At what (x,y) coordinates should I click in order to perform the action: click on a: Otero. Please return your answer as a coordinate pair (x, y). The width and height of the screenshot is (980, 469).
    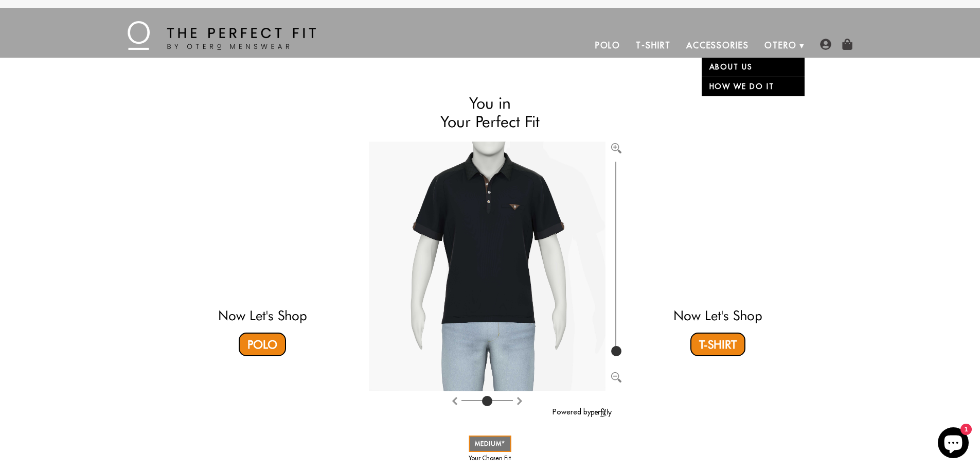
    Looking at the image, I should click on (780, 46).